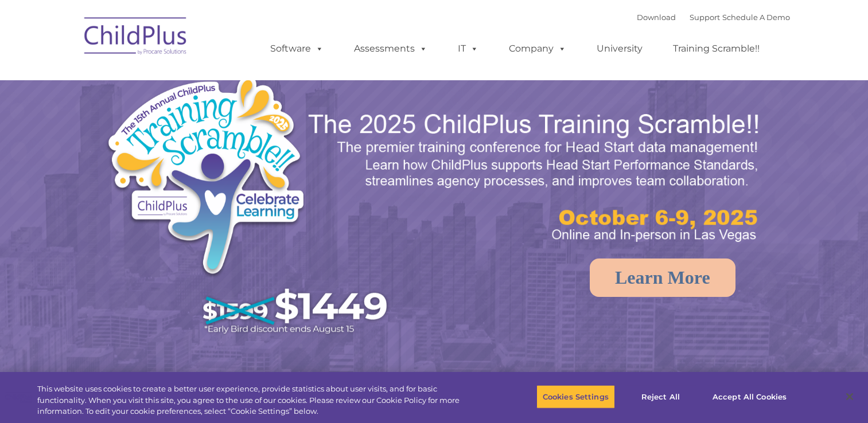 This screenshot has height=423, width=868. I want to click on a: Support, so click(705, 17).